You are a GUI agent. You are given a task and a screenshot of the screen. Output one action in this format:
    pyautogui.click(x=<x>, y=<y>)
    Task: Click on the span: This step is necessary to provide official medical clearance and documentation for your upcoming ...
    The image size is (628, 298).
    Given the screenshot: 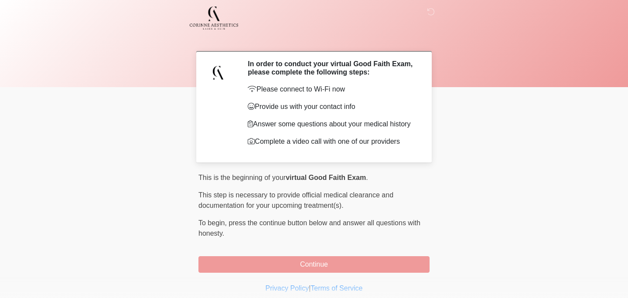 What is the action you would take?
    pyautogui.click(x=296, y=200)
    